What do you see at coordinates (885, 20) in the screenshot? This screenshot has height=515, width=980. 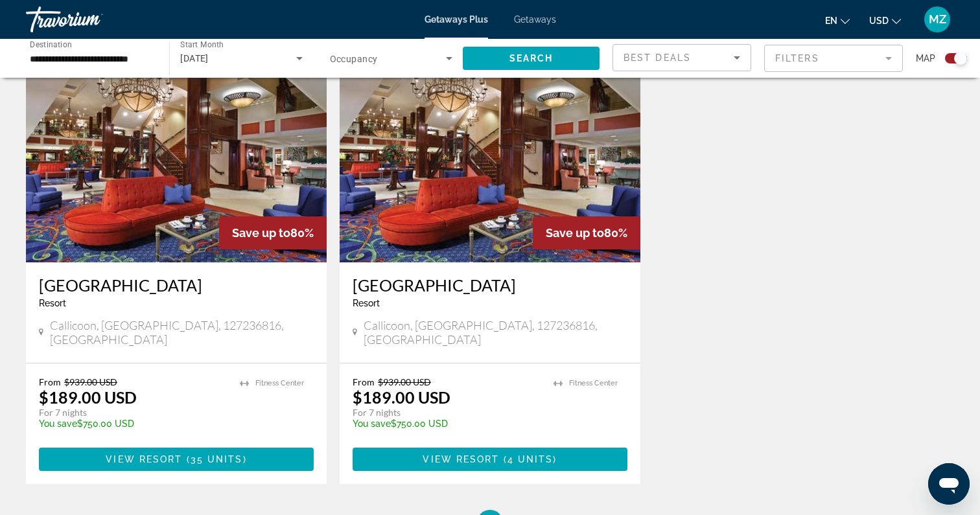 I see `button: Change currency` at bounding box center [885, 20].